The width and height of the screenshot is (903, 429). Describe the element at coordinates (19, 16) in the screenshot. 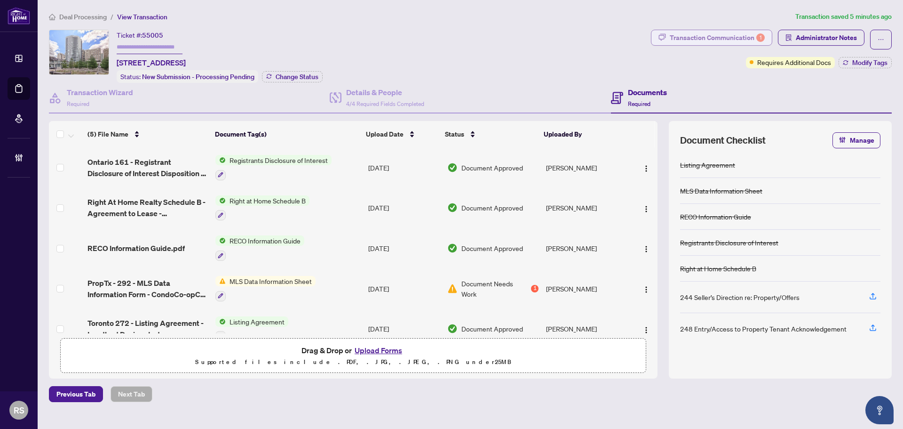

I see `img: logo` at that location.